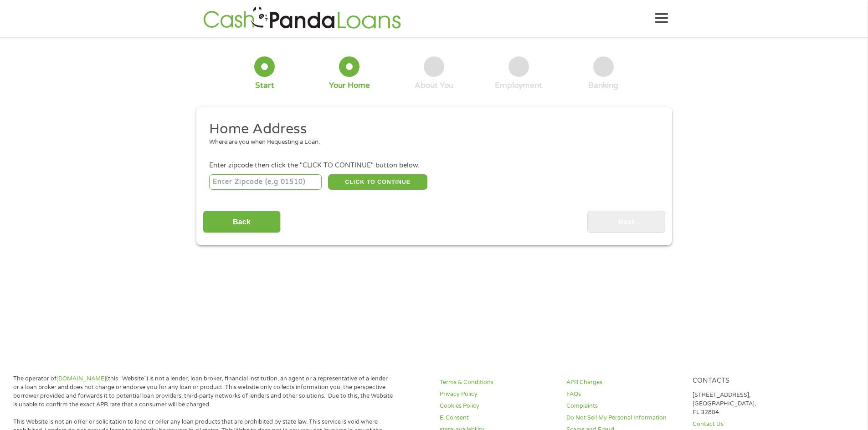  Describe the element at coordinates (302, 18) in the screenshot. I see `img: GetLoanNow Logo` at that location.